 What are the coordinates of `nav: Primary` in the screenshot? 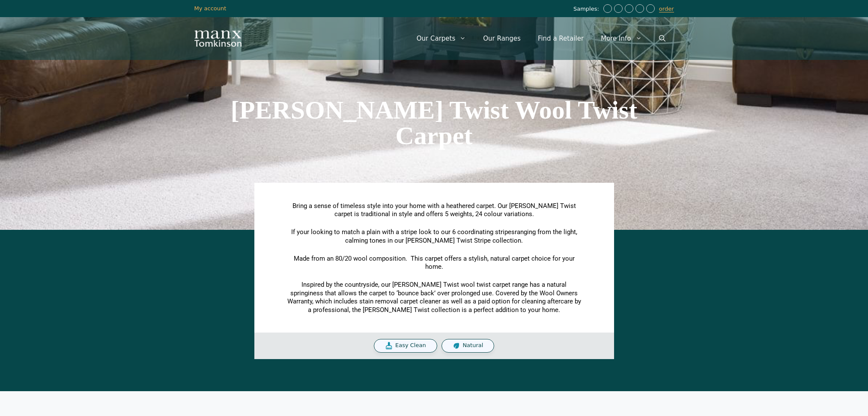 It's located at (541, 39).